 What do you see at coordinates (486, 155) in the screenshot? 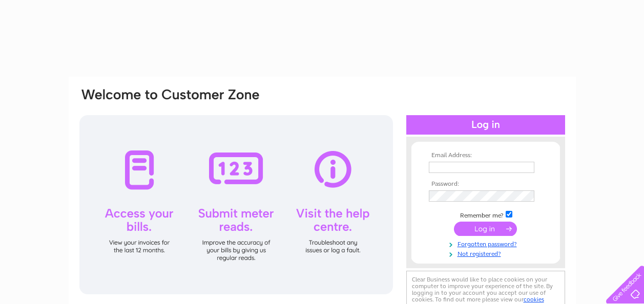
I see `th: Email Address:` at bounding box center [486, 155].